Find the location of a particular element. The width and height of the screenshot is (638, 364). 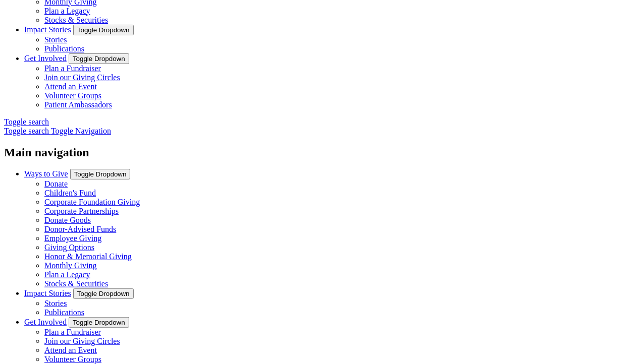

a: Ways to Give is located at coordinates (46, 174).